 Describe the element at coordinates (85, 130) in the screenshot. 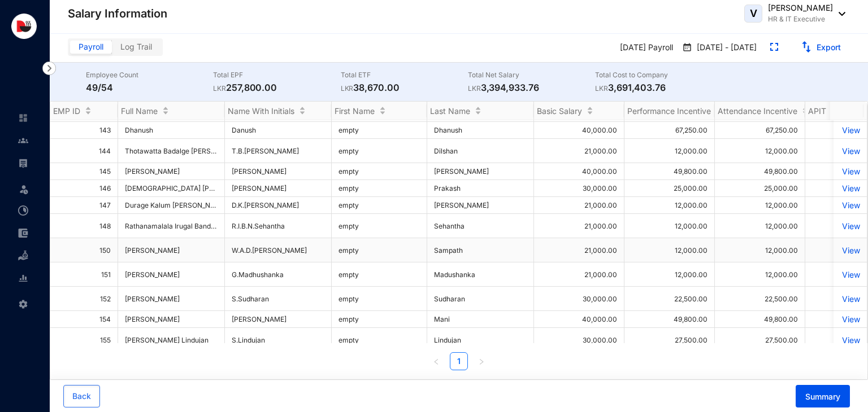

I see `td: 143` at that location.